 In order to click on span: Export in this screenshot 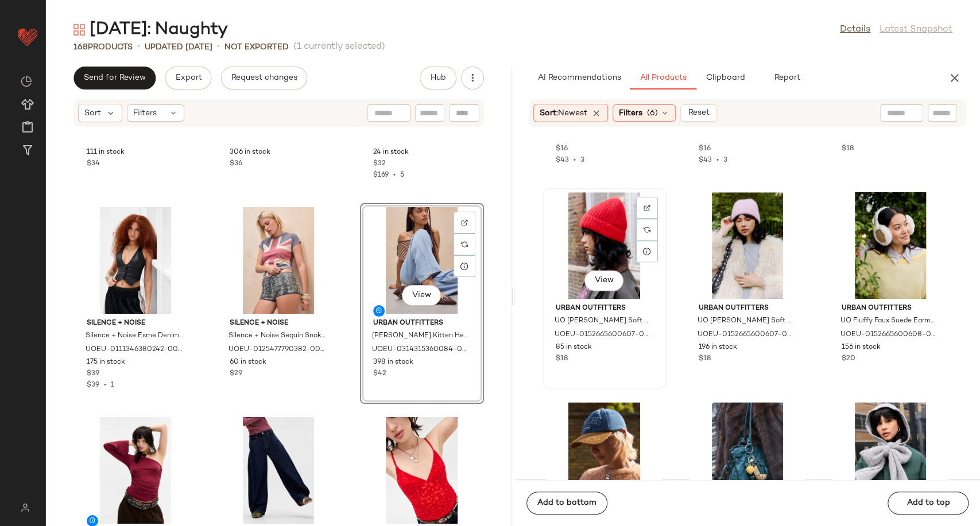, I will do `click(188, 78)`.